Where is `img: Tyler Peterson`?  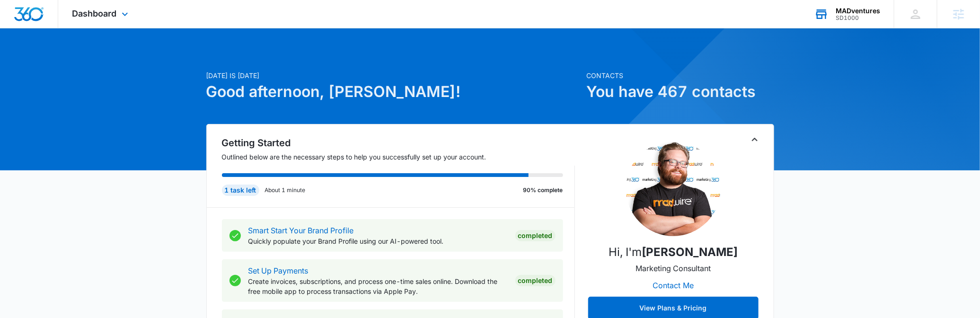
img: Tyler Peterson is located at coordinates (674, 189).